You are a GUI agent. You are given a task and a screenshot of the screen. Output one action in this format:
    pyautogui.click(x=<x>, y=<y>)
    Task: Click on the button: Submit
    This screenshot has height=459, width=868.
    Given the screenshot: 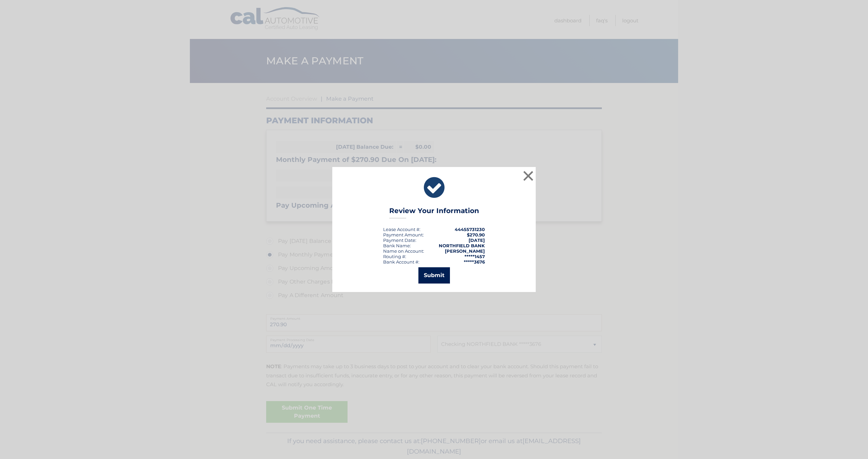 What is the action you would take?
    pyautogui.click(x=434, y=276)
    